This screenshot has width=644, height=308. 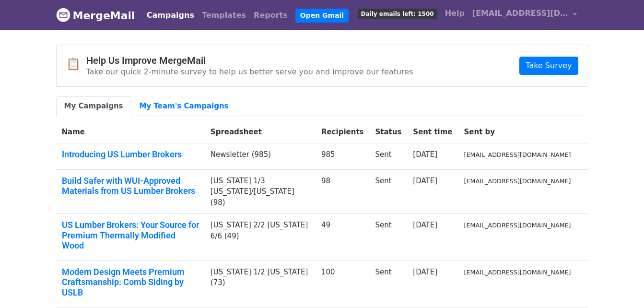 What do you see at coordinates (270, 16) in the screenshot?
I see `a: Reports` at bounding box center [270, 16].